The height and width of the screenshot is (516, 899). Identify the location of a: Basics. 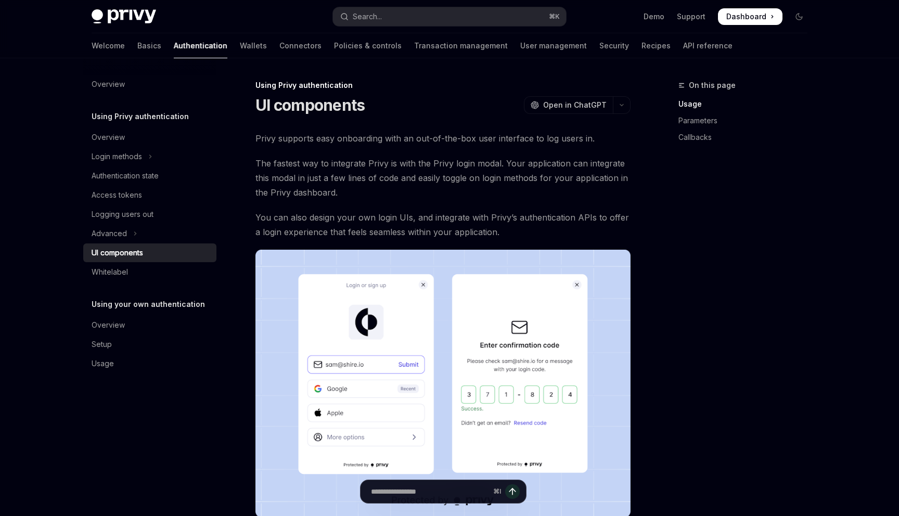
(149, 46).